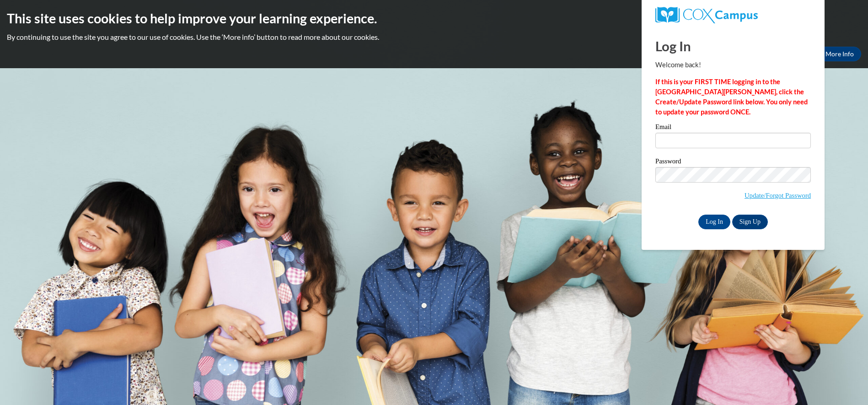  What do you see at coordinates (777, 195) in the screenshot?
I see `a: Update/Forgot Password` at bounding box center [777, 195].